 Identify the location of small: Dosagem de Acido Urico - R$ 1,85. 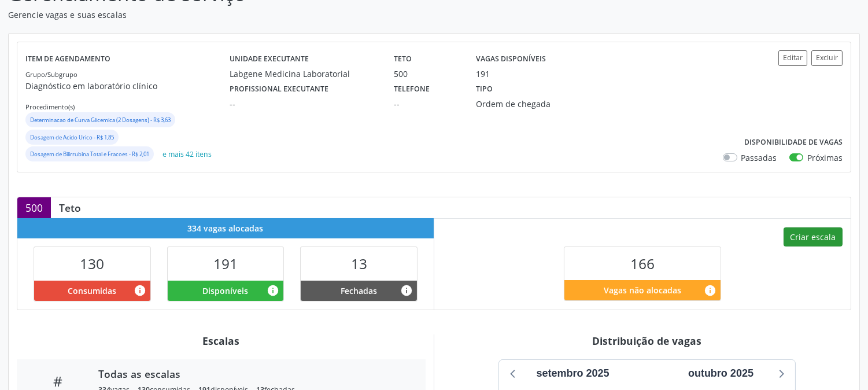
(72, 137).